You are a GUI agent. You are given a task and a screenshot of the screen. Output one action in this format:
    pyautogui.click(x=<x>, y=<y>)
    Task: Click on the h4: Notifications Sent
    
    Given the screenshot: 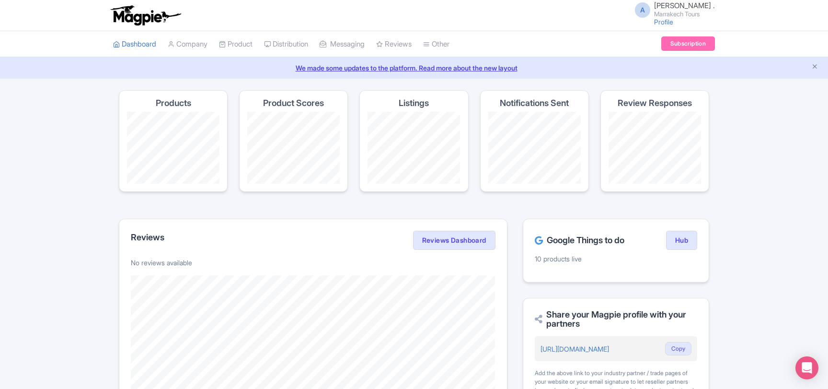 What is the action you would take?
    pyautogui.click(x=534, y=103)
    